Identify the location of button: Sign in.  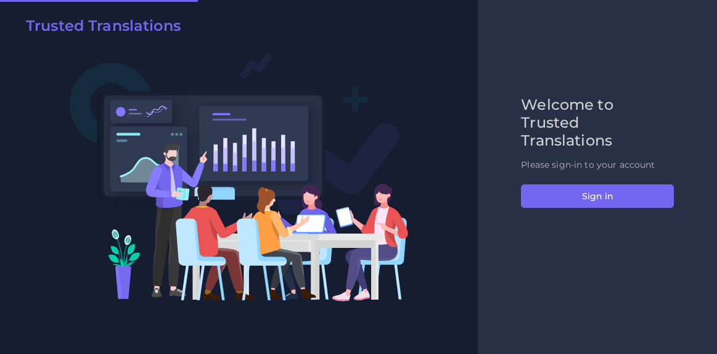
(598, 196).